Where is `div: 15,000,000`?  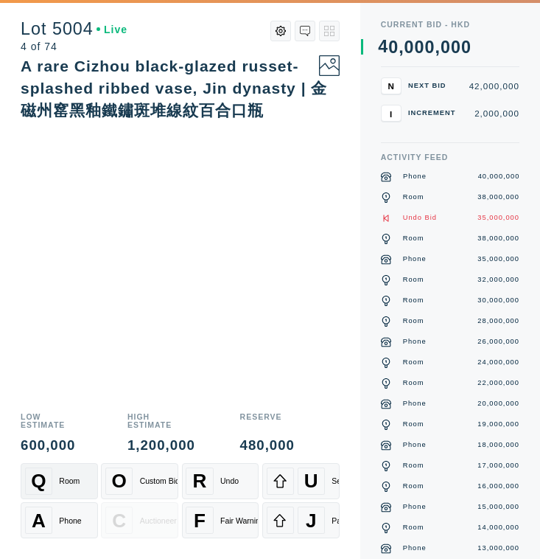
div: 15,000,000 is located at coordinates (498, 507).